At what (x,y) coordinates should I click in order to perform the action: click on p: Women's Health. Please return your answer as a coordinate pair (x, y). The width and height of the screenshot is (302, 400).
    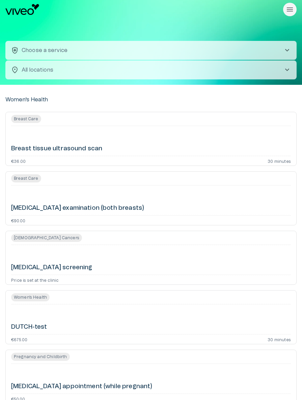
    Looking at the image, I should click on (27, 100).